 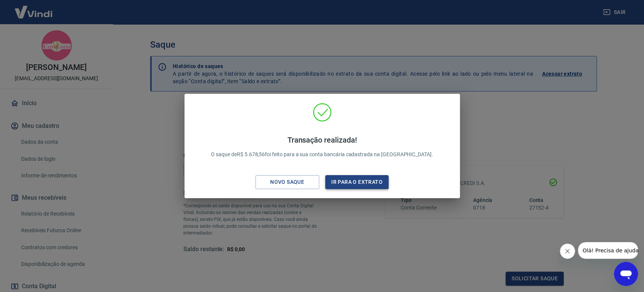 I want to click on span: Olá! Precisa de ajuda?, so click(x=34, y=8).